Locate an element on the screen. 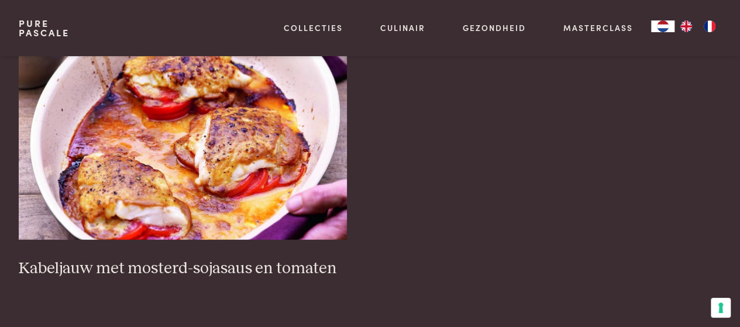 This screenshot has width=740, height=327. a: Kabeljauw met mosterd-sojasaus en tomaten Kabeljauw met mosterd-sojasaus en tomaten is located at coordinates (182, 142).